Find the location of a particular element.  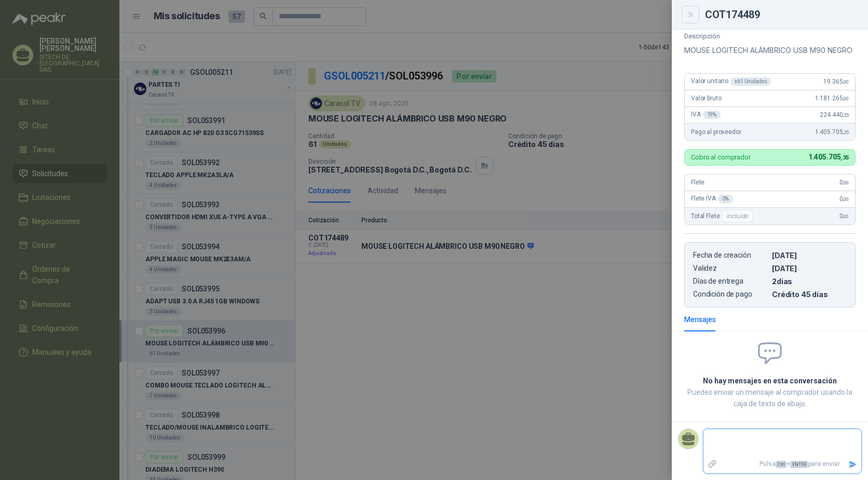

span: ENTER is located at coordinates (799, 465).